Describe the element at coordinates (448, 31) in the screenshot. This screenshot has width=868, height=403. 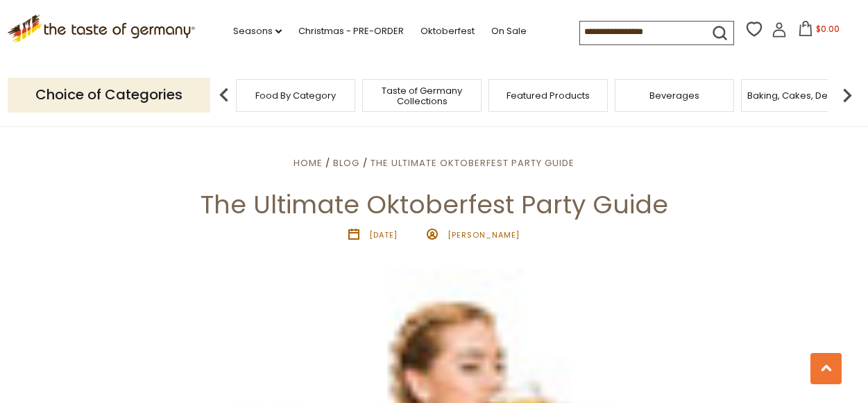
I see `a: Oktoberfest` at that location.